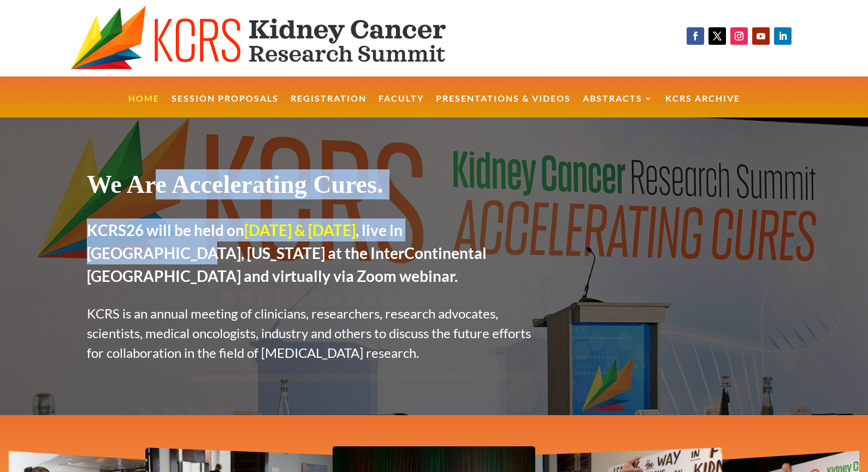 The height and width of the screenshot is (472, 868). Describe the element at coordinates (282, 38) in the screenshot. I see `img: KCRS generic logo wide` at that location.